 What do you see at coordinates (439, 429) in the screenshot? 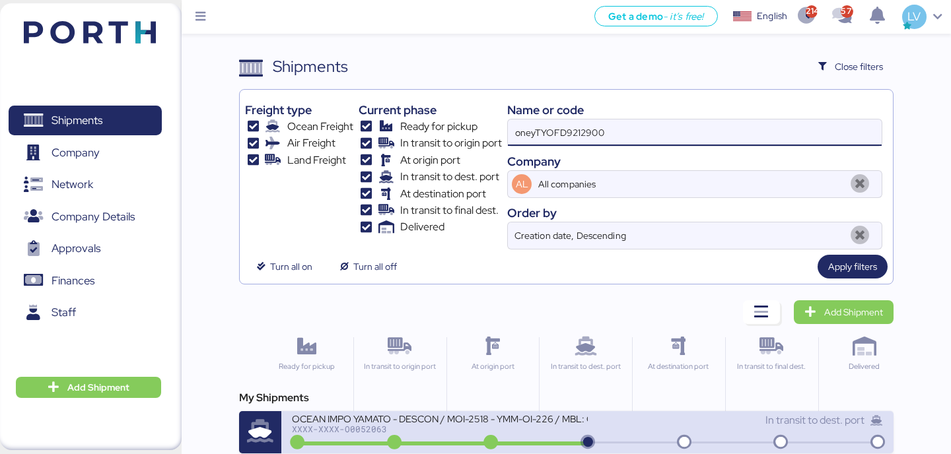
I see `div: XXXX-XXXX-O0052063` at bounding box center [439, 429].